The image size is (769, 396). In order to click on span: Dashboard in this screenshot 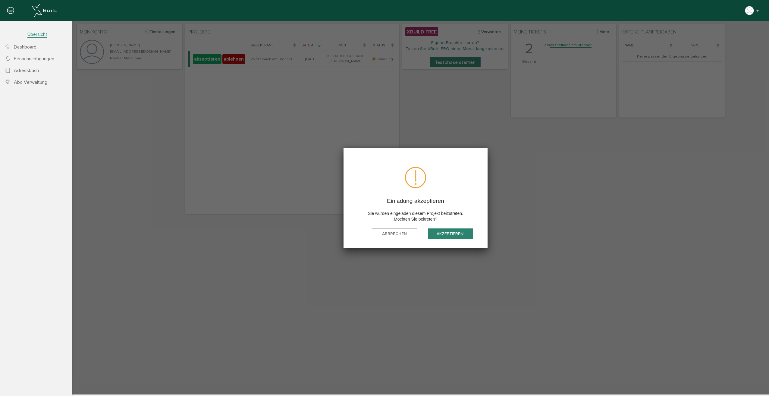, I will do `click(25, 47)`.